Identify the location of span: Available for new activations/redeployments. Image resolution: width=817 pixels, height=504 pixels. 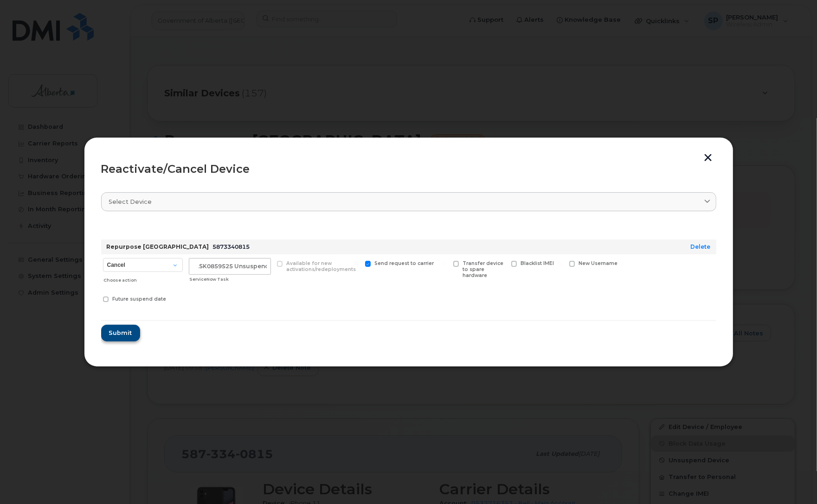
(321, 267).